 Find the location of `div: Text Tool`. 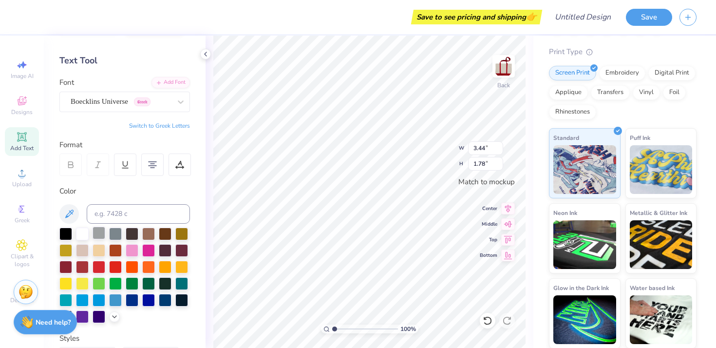

div: Text Tool is located at coordinates (125, 60).